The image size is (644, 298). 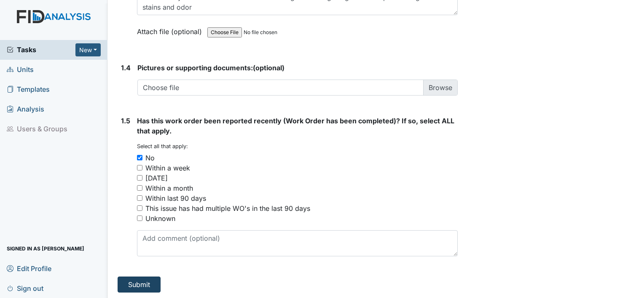 I want to click on button: Submit, so click(x=139, y=284).